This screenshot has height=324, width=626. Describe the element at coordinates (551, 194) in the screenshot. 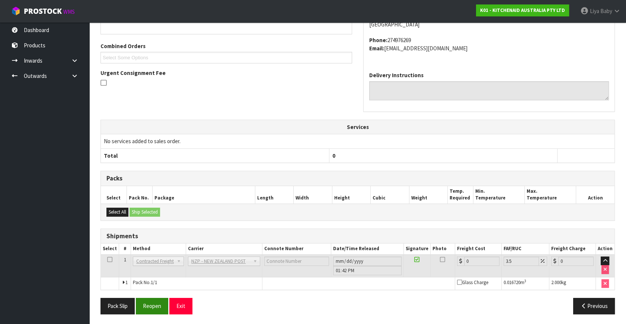

I see `th: Max. Temperature` at that location.